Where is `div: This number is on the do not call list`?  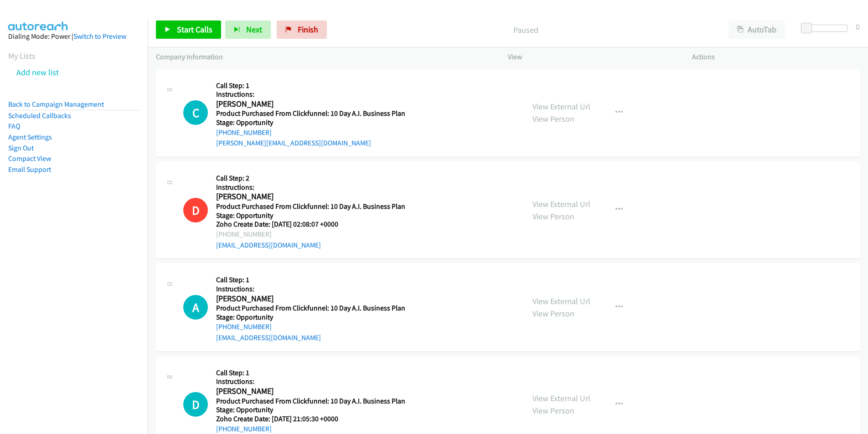
div: This number is on the do not call list is located at coordinates (195, 210).